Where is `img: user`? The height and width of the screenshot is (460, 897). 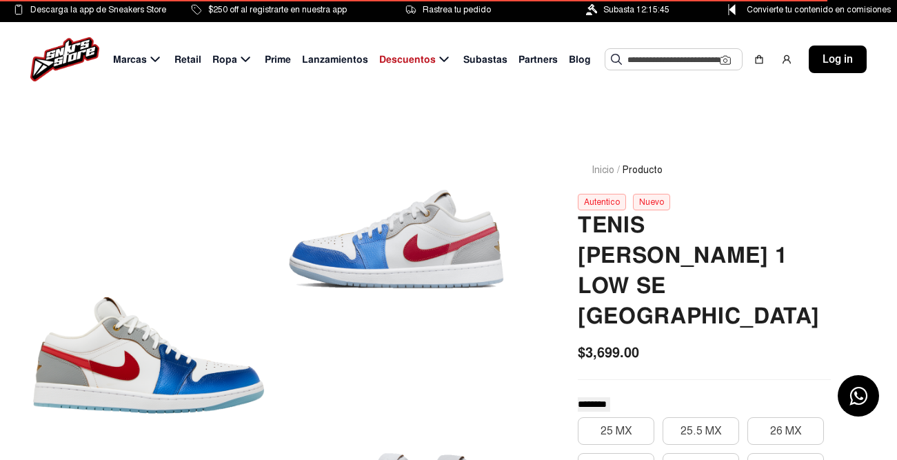
img: user is located at coordinates (787, 59).